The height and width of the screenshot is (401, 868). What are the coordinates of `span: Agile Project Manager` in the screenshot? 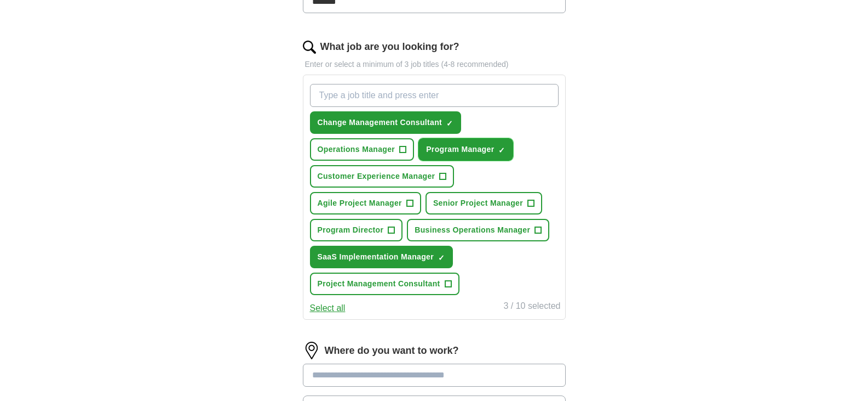 It's located at (360, 203).